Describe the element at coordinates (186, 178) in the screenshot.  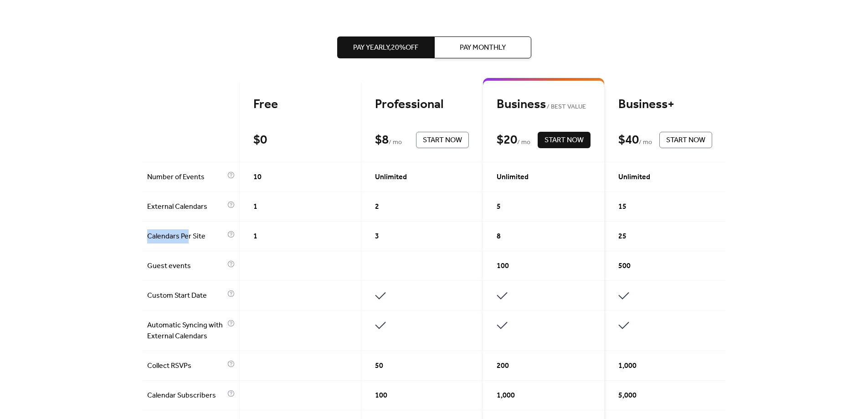
I see `span: Number of Events` at that location.